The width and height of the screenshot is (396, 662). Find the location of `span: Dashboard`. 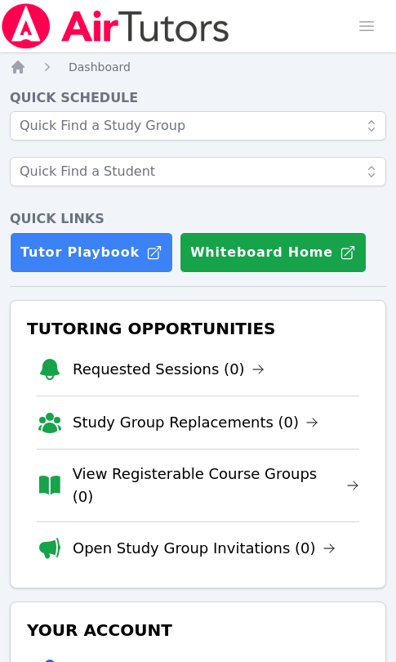

span: Dashboard is located at coordinates (100, 67).